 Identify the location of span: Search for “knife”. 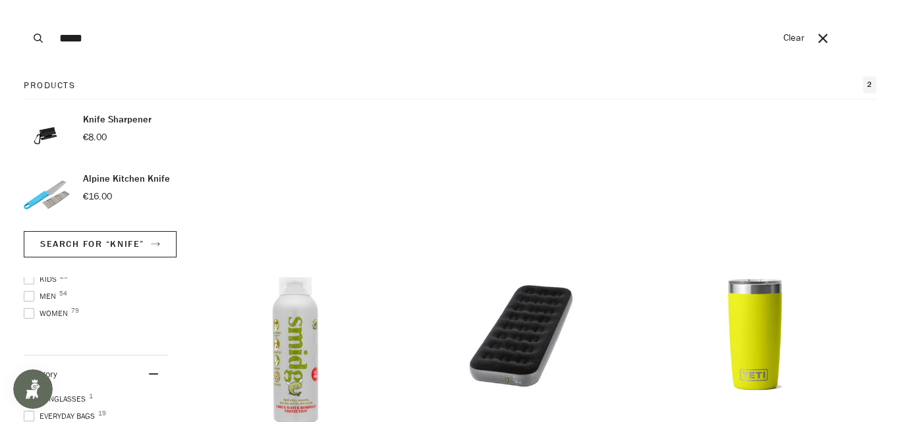
(92, 244).